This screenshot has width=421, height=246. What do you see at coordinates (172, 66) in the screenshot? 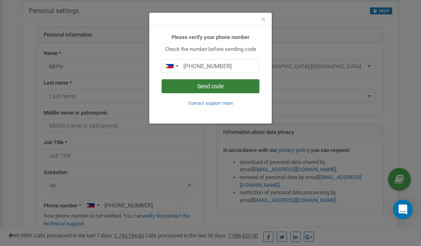
I see `div: Telephone country code` at bounding box center [172, 66].